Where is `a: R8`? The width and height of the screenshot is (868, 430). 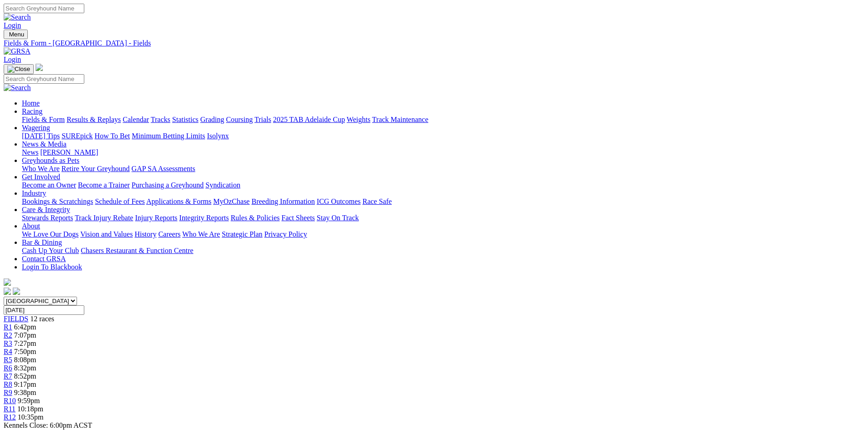 a: R8 is located at coordinates (8, 384).